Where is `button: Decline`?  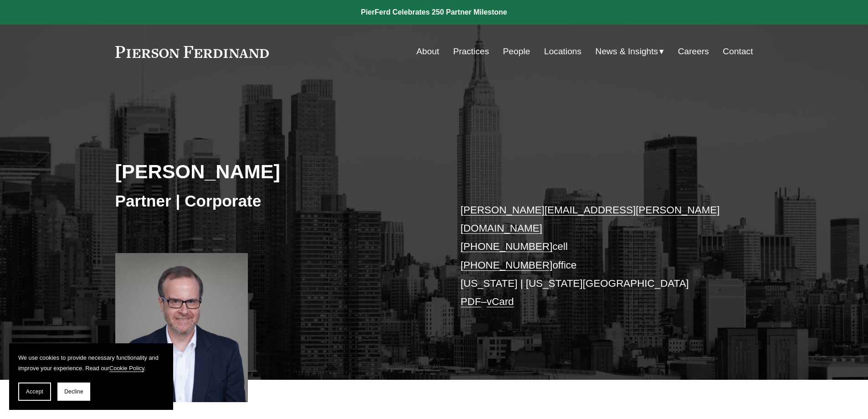 button: Decline is located at coordinates (74, 391).